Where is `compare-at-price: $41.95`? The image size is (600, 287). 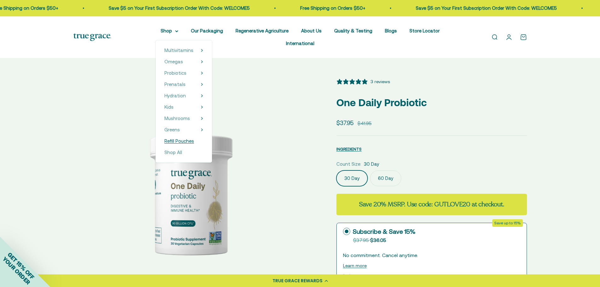 compare-at-price: $41.95 is located at coordinates (364, 123).